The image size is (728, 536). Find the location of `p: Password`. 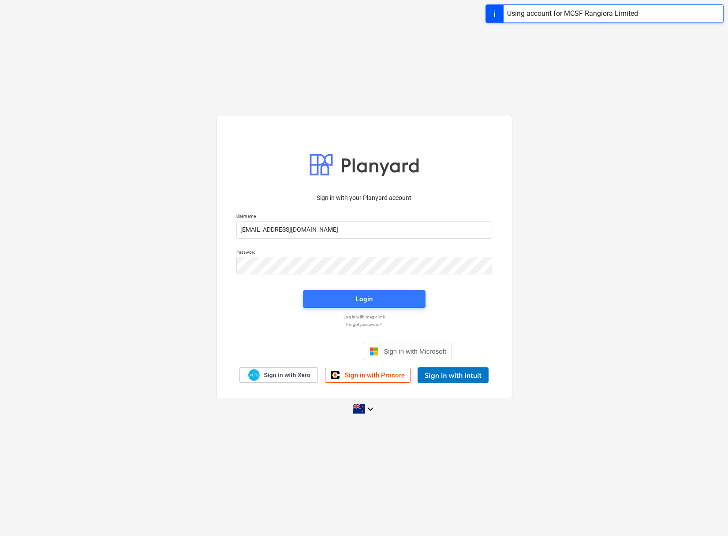

p: Password is located at coordinates (364, 253).